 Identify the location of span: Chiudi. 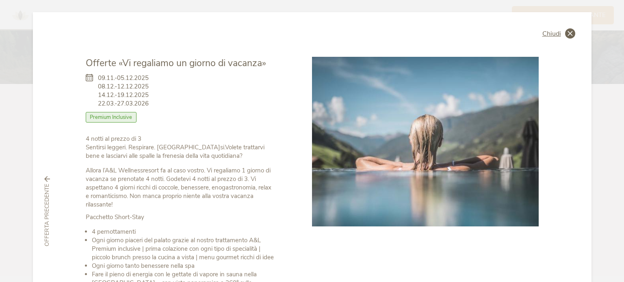
(551, 34).